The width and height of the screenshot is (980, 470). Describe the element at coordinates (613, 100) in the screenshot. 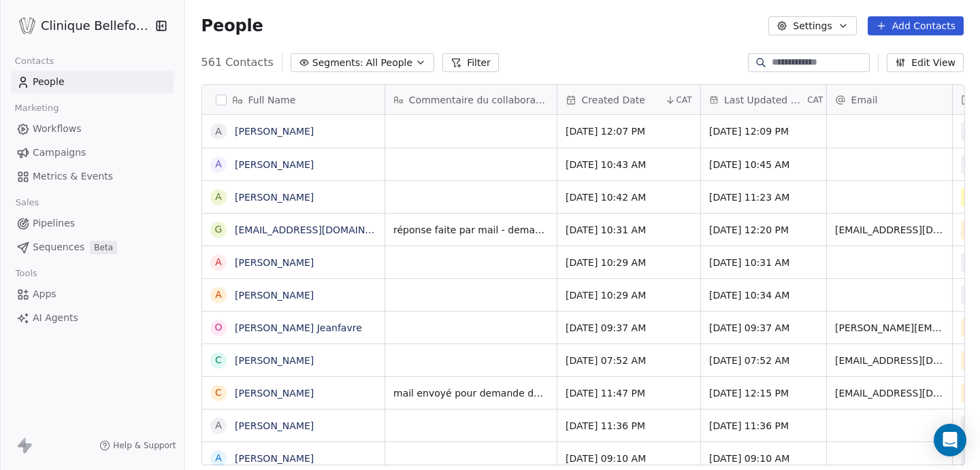

I see `span: Created Date` at that location.